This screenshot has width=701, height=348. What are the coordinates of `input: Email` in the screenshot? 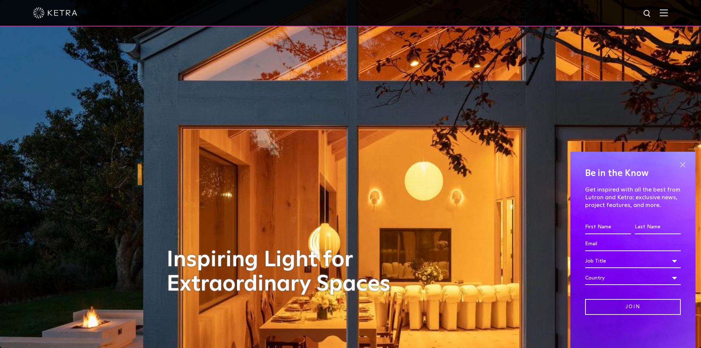 It's located at (633, 244).